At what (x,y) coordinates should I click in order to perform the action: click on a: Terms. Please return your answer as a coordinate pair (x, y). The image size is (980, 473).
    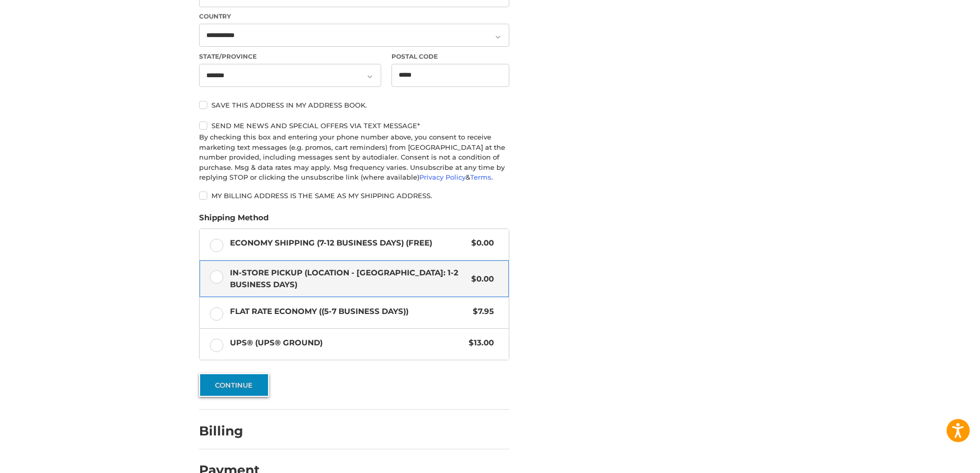
    Looking at the image, I should click on (481, 177).